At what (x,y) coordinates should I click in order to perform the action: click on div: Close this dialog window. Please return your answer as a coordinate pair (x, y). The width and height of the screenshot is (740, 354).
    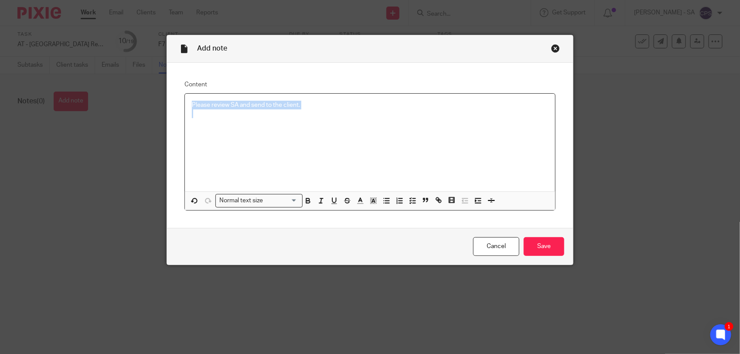
    Looking at the image, I should click on (555, 48).